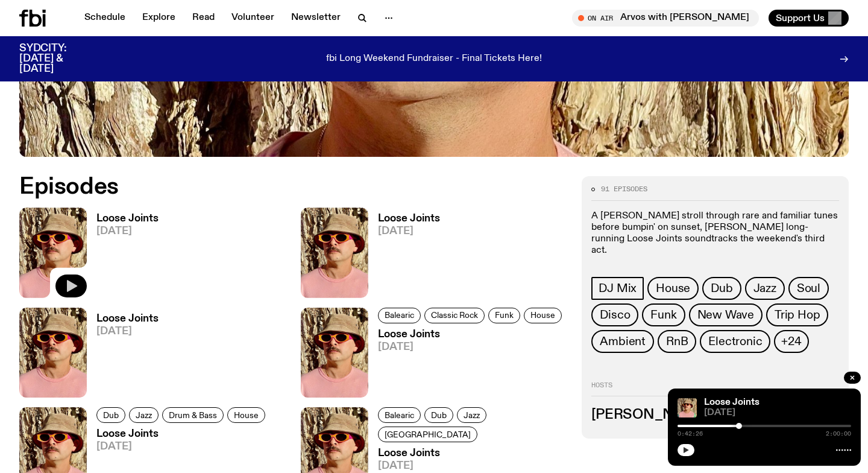 This screenshot has width=868, height=473. I want to click on a: Tyson stands in front of a paperbark tree wearing orange sunglasses, a suede bucket hat and a pin..., so click(687, 408).